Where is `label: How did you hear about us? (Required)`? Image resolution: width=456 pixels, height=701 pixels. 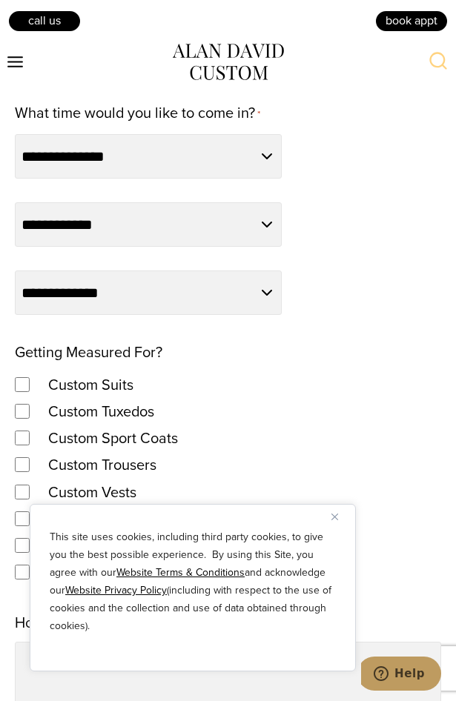 label: How did you hear about us? (Required) is located at coordinates (139, 623).